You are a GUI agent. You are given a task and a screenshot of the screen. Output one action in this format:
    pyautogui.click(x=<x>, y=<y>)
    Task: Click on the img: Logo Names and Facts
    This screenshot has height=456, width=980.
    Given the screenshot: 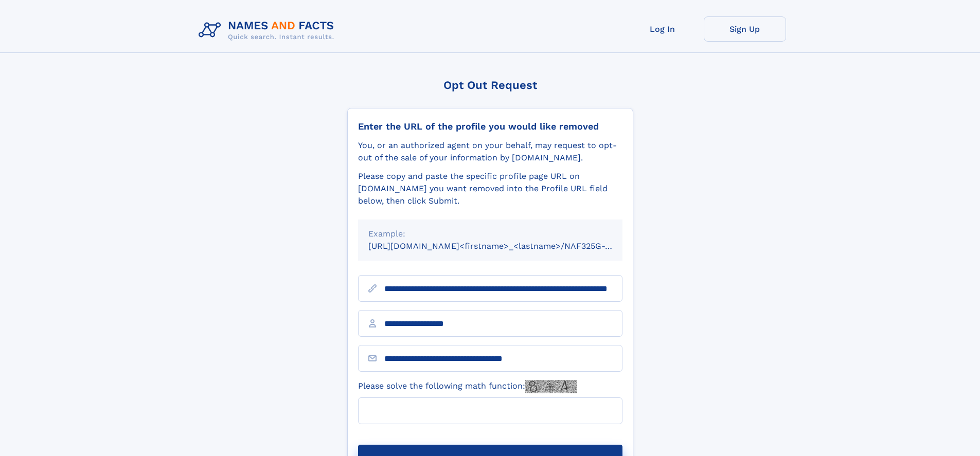 What is the action you would take?
    pyautogui.click(x=269, y=30)
    